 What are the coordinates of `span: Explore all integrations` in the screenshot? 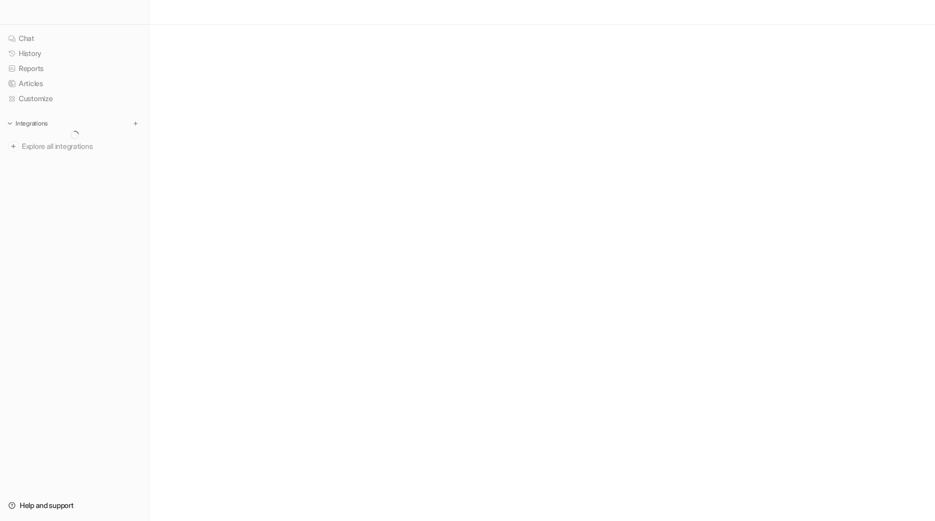 It's located at (81, 146).